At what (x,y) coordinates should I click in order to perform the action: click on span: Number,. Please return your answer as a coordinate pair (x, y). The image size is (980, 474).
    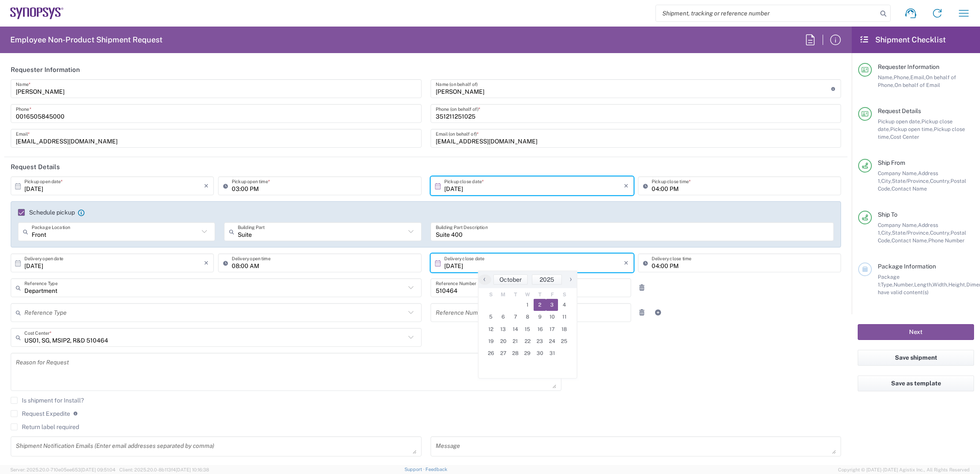
    Looking at the image, I should click on (904, 284).